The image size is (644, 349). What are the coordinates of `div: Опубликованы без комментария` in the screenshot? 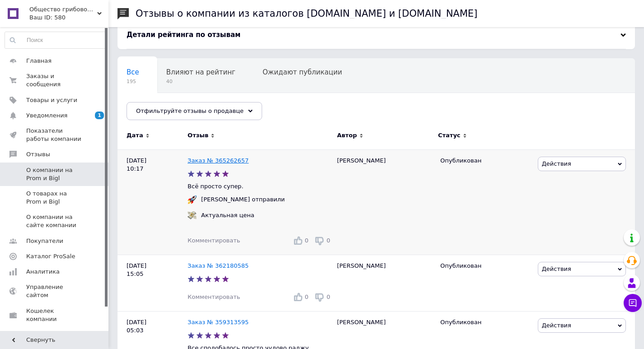 It's located at (180, 110).